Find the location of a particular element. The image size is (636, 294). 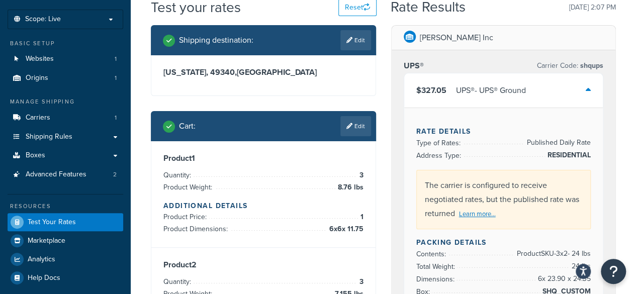

span: Address Type: is located at coordinates (440, 155).